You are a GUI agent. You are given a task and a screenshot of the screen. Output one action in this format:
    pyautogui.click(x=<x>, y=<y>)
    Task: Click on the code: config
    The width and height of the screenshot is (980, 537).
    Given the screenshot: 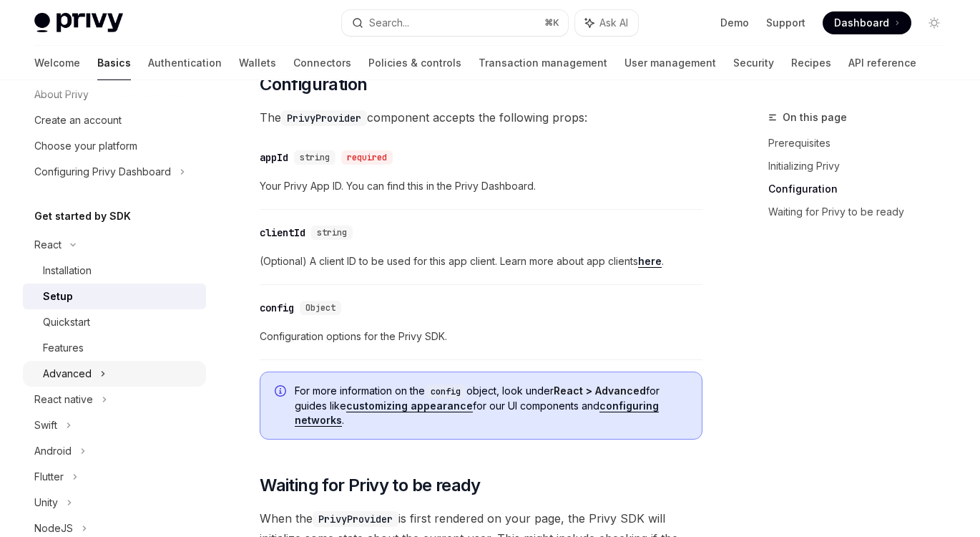 What is the action you would take?
    pyautogui.click(x=446, y=392)
    